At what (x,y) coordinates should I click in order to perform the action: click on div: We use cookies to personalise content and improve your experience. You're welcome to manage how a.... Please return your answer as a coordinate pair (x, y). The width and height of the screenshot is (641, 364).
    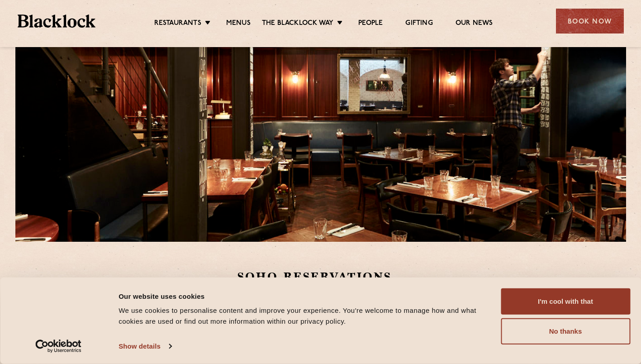
    Looking at the image, I should click on (305, 316).